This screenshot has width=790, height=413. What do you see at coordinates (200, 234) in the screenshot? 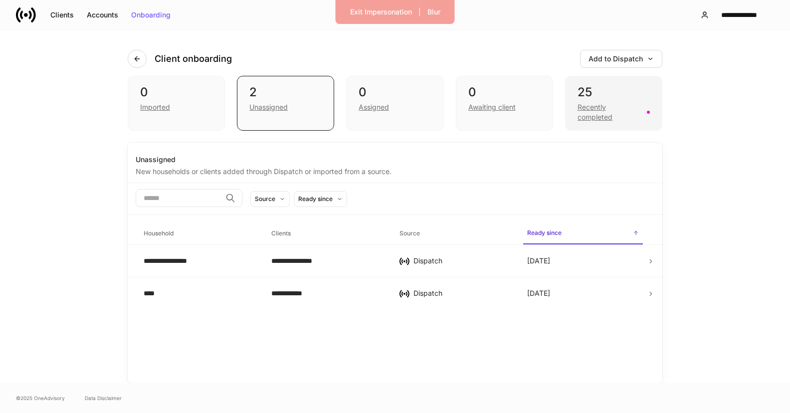
I see `span: Household` at bounding box center [200, 234].